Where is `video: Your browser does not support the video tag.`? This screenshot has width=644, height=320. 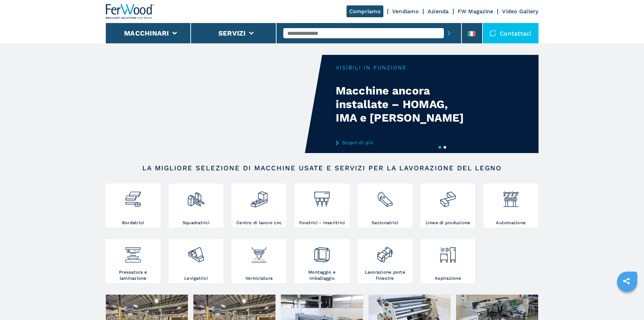
video: Your browser does not support the video tag. is located at coordinates (214, 104).